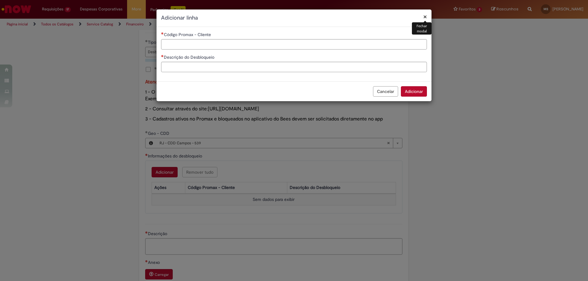 The image size is (588, 281). I want to click on input: Descrição do Desbloqueio, so click(294, 67).